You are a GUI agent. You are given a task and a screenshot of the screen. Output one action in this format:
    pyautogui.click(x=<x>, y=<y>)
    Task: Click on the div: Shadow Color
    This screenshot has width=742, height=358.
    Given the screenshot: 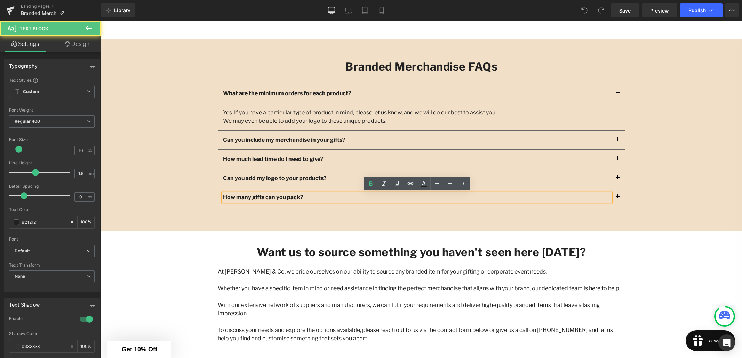 What is the action you would take?
    pyautogui.click(x=52, y=334)
    